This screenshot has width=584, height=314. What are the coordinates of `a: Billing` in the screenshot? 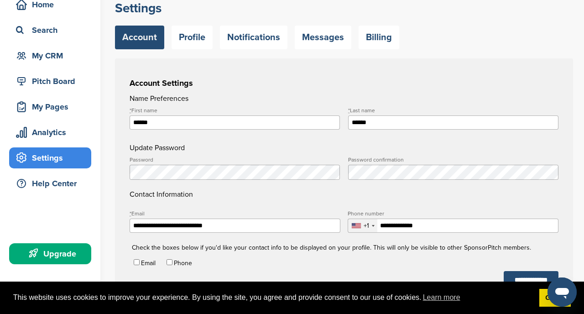 It's located at (379, 37).